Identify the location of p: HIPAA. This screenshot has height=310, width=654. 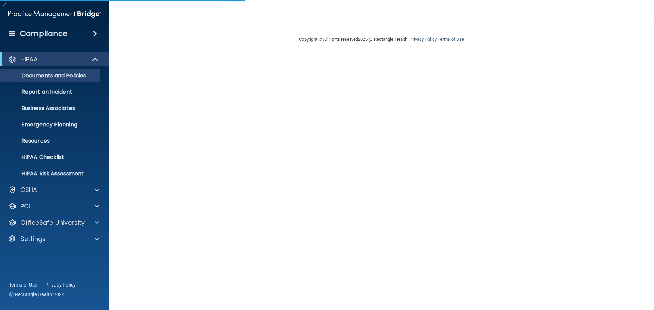
(29, 59).